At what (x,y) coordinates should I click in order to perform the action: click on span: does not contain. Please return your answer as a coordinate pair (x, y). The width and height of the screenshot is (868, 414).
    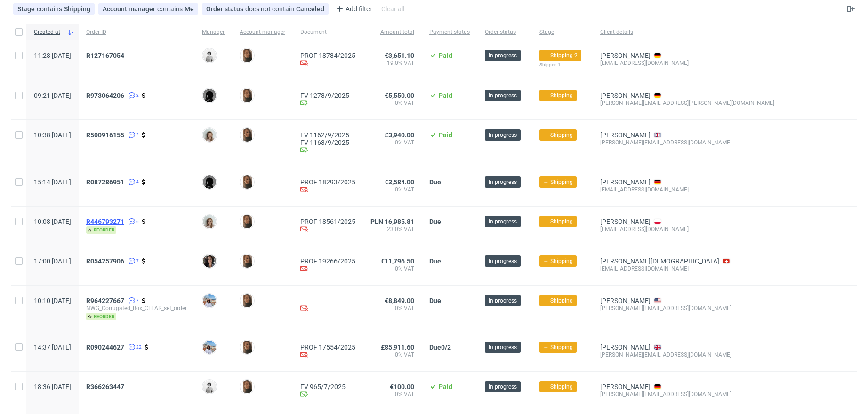
    Looking at the image, I should click on (271, 9).